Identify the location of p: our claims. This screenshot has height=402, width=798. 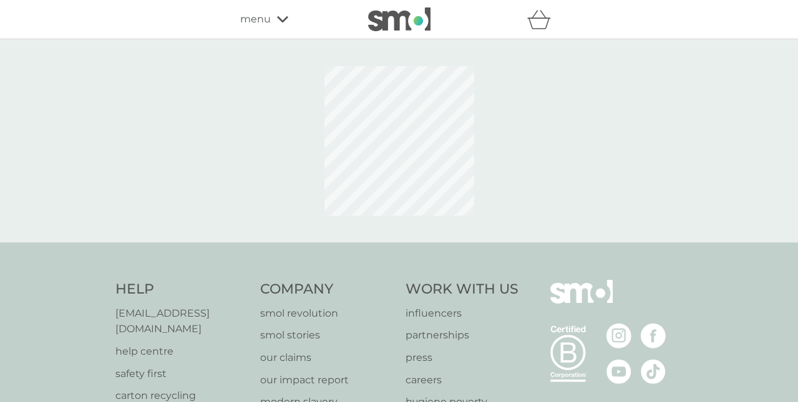
(326, 358).